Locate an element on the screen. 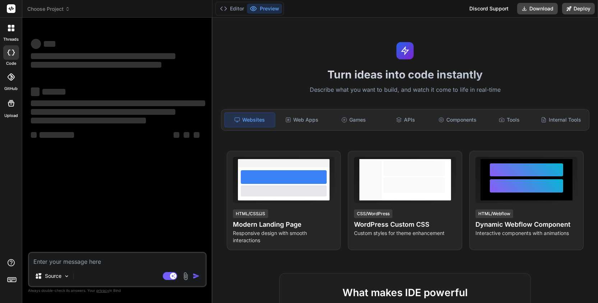 This screenshot has height=303, width=598. div: Internal Tools is located at coordinates (561, 120).